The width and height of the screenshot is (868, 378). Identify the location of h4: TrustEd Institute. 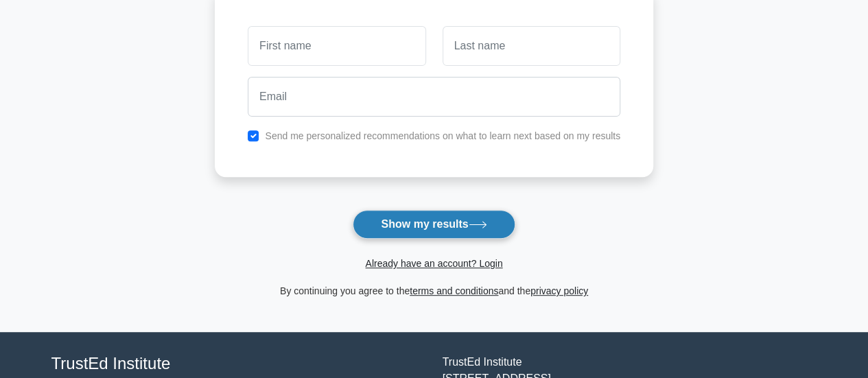
(239, 363).